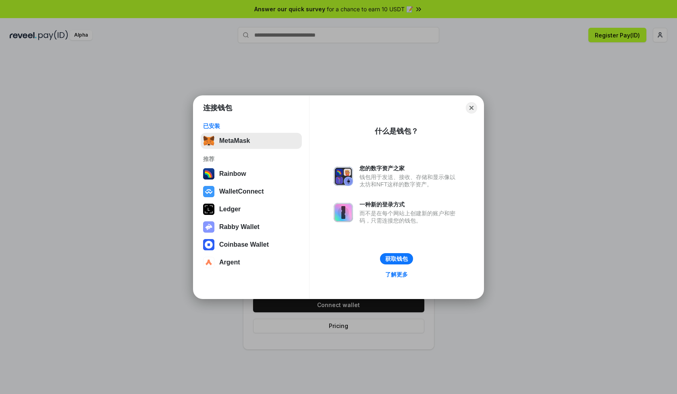 The height and width of the screenshot is (394, 677). I want to click on img: svg+xml,%3Csvg%20width%3D%22120%22%20height%3D%22120%22%20viewBox%3D%220%200%20120%20120%22%20fil..., so click(209, 174).